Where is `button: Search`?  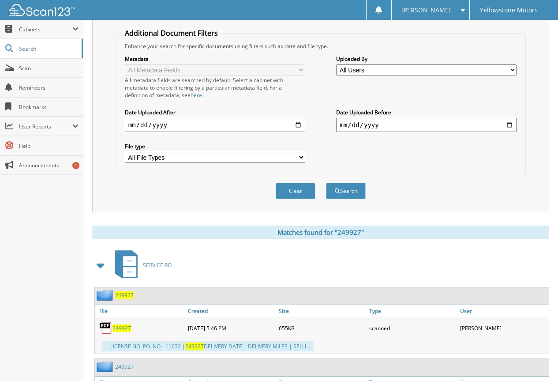
button: Search is located at coordinates (346, 190).